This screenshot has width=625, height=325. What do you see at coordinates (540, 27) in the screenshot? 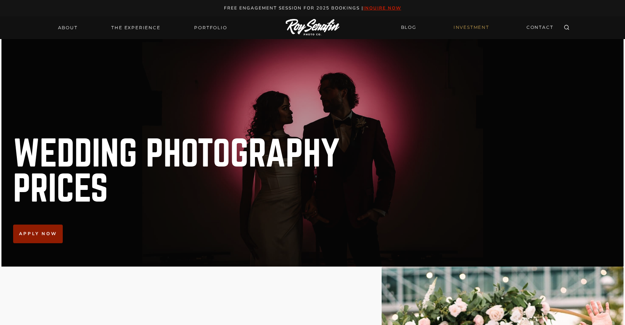
I see `a: CONTACT` at bounding box center [540, 27].